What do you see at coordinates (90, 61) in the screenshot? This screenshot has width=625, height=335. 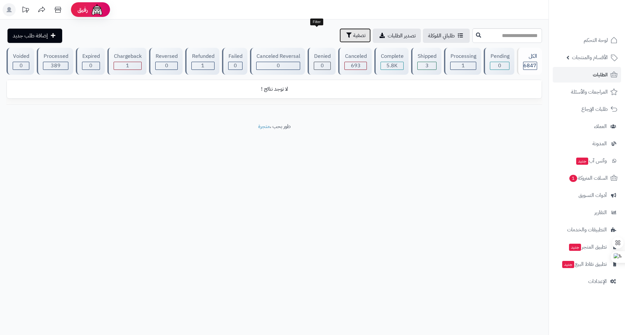 I see `a: Expired 0` at bounding box center [90, 61].